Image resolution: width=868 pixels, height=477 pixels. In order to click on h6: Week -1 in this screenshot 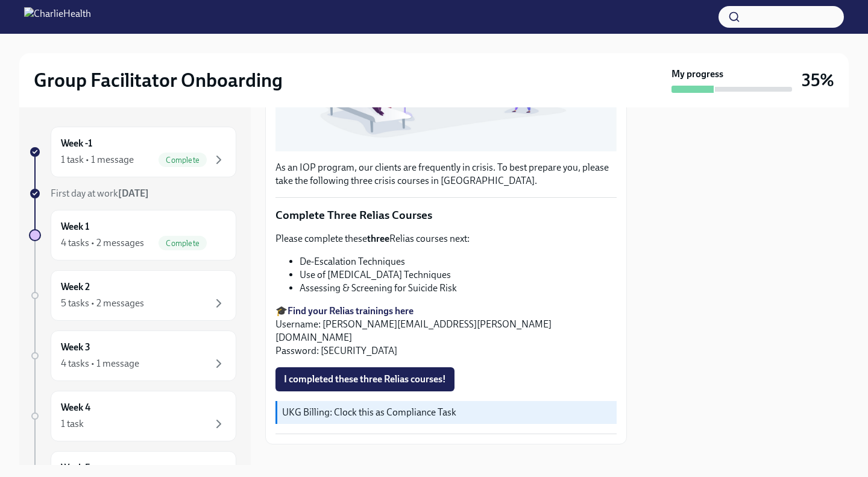, I will do `click(77, 143)`.